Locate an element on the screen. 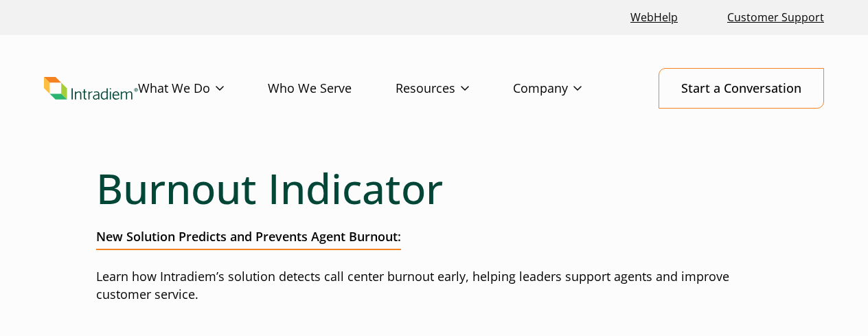  a: Customer Support is located at coordinates (775, 18).